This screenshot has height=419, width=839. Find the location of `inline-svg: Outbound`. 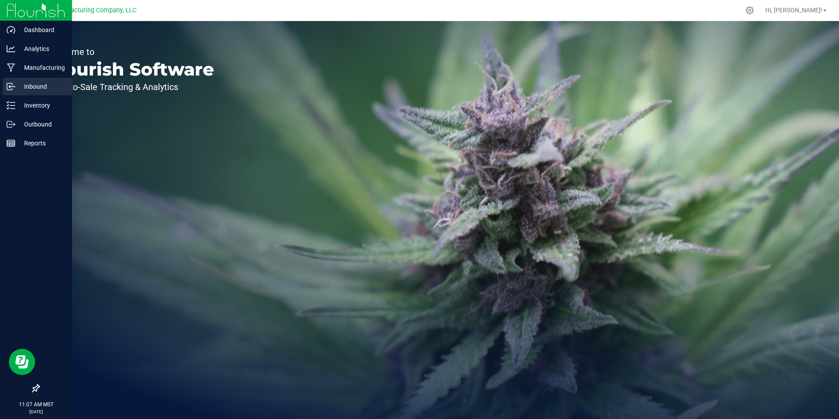

inline-svg: Outbound is located at coordinates (11, 124).